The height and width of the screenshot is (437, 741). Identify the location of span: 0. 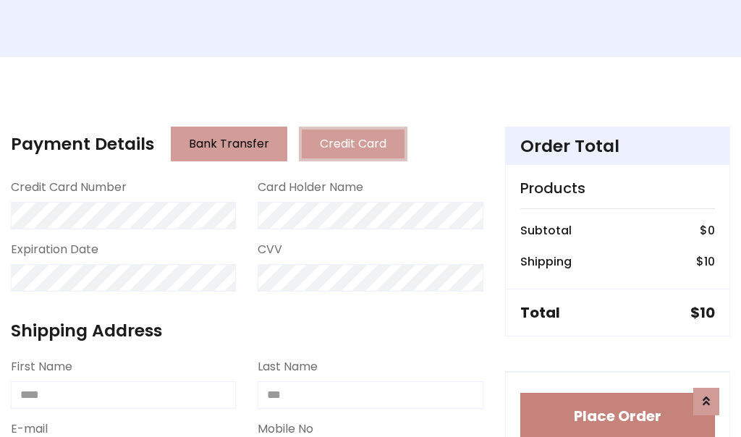
(711, 230).